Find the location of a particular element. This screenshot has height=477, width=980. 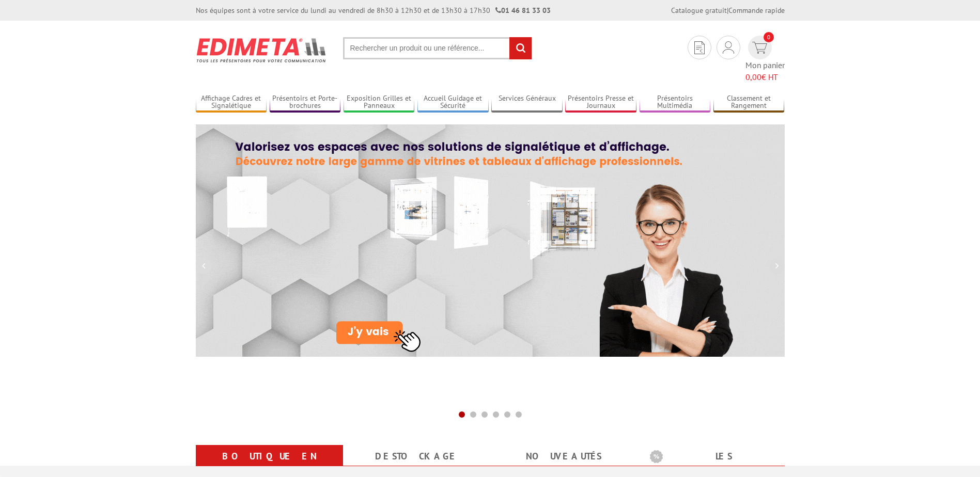

a: Présentoirs Multimédia is located at coordinates (675, 102).